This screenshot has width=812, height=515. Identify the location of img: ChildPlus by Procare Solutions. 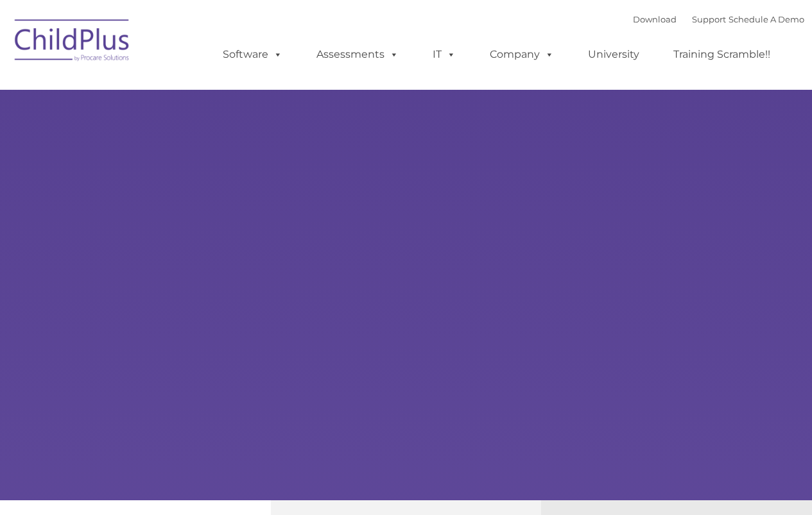
(73, 42).